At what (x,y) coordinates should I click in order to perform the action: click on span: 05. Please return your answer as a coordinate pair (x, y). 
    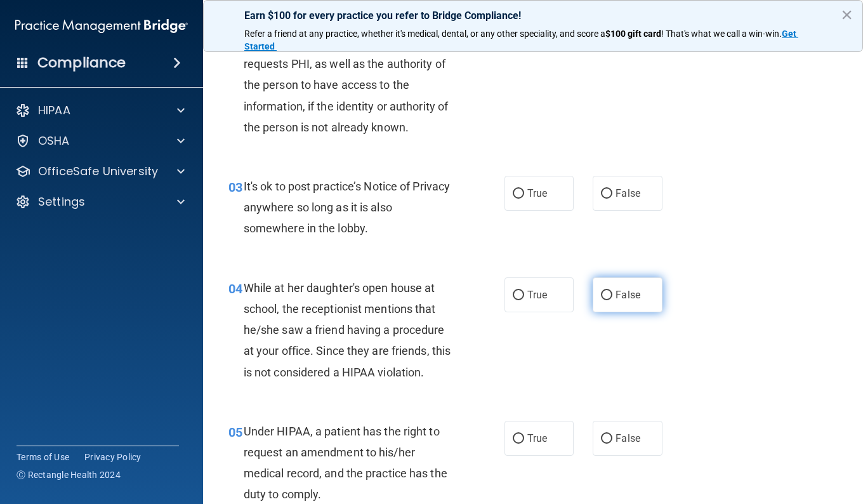
    Looking at the image, I should click on (235, 432).